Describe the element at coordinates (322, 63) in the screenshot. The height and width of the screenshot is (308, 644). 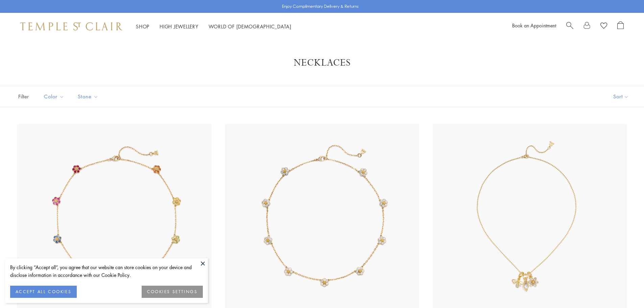
I see `h1: Necklaces` at that location.